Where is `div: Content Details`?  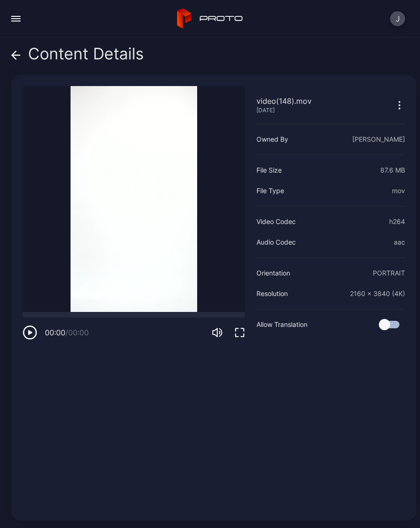
div: Content Details is located at coordinates (77, 56).